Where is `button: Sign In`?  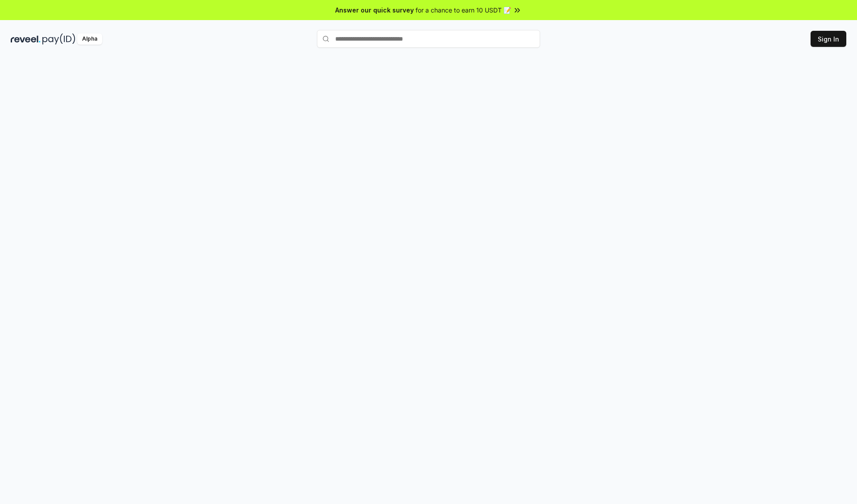
button: Sign In is located at coordinates (829, 39).